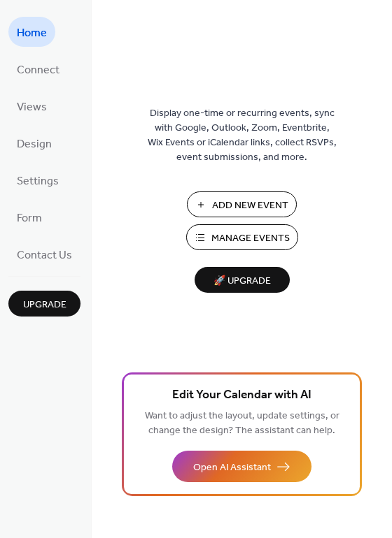 The height and width of the screenshot is (538, 392). I want to click on span: Settings, so click(38, 181).